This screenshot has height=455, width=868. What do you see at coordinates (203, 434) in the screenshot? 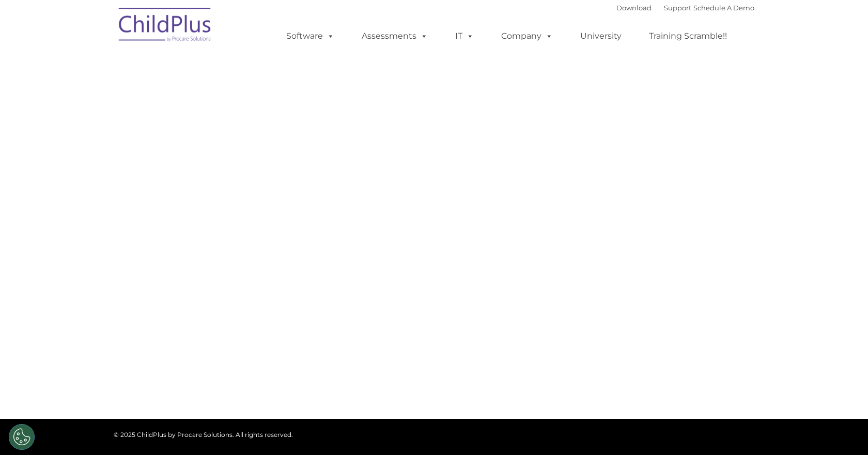
I see `span: © 2025 ChildPlus by Procare Solutions. All rights reserved.` at bounding box center [203, 434].